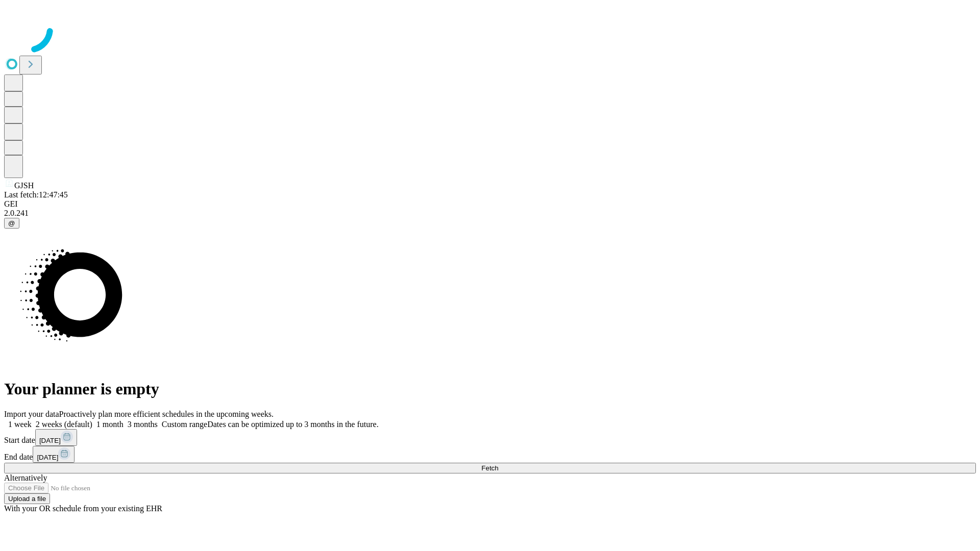  Describe the element at coordinates (490, 389) in the screenshot. I see `h1: Your planner is empty` at that location.